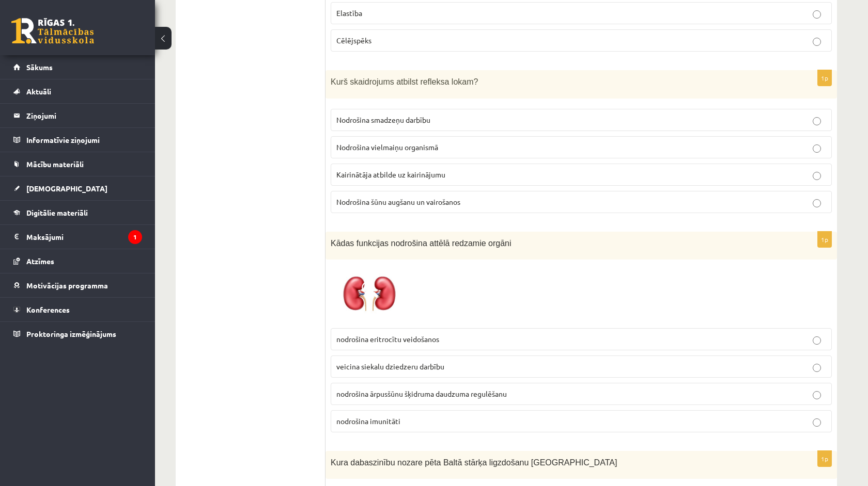 The width and height of the screenshot is (868, 486). What do you see at coordinates (390, 175) in the screenshot?
I see `span: Kairinātāja atbilde uz kairinājumu` at bounding box center [390, 175].